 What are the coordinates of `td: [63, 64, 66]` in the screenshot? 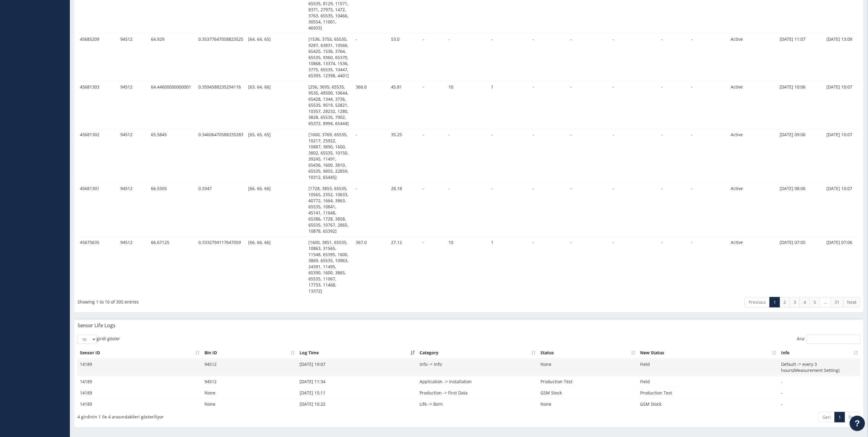 It's located at (276, 105).